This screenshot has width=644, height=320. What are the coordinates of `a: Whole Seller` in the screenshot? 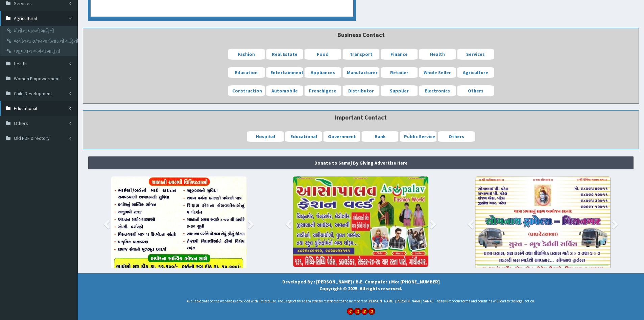 It's located at (438, 73).